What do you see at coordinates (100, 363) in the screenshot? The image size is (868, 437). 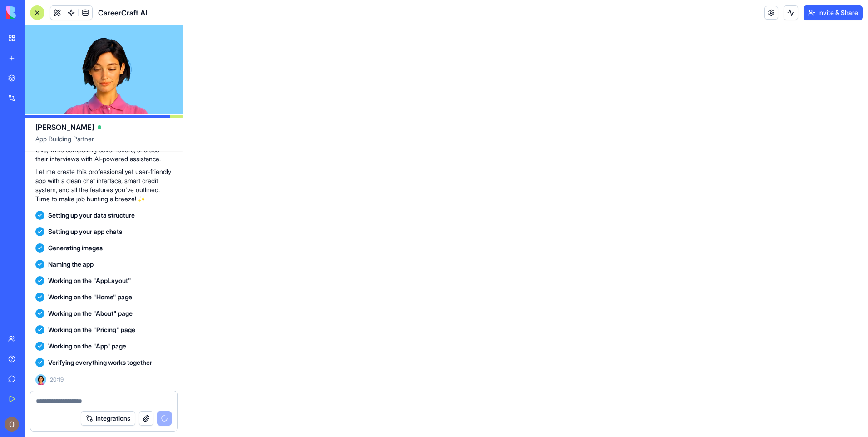 I see `span: Verifying everything works together` at bounding box center [100, 363].